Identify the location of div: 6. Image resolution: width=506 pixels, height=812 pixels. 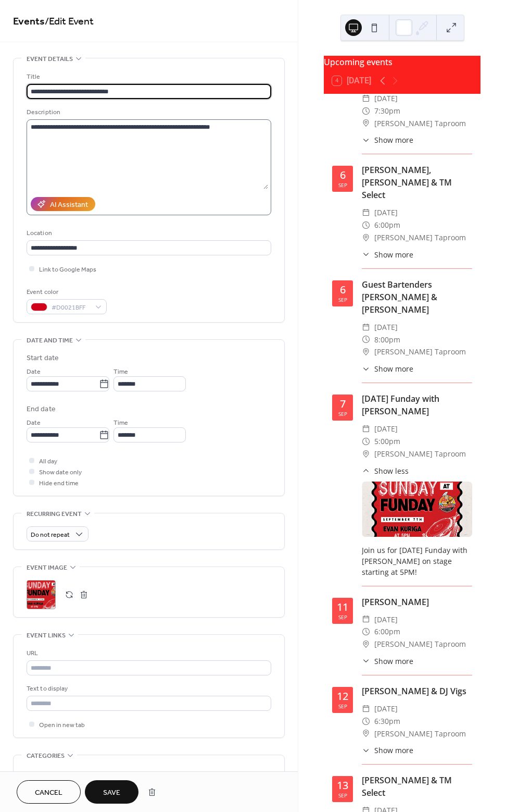
(342, 175).